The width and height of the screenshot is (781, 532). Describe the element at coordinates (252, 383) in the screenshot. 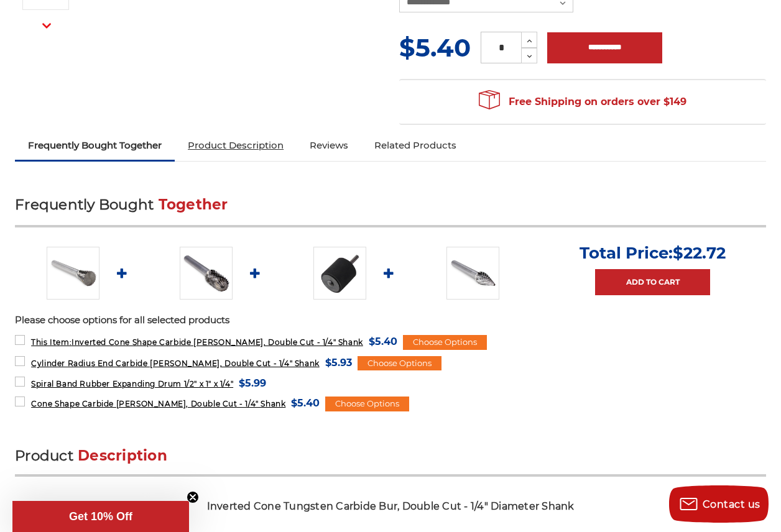

I see `span: $5.99` at that location.